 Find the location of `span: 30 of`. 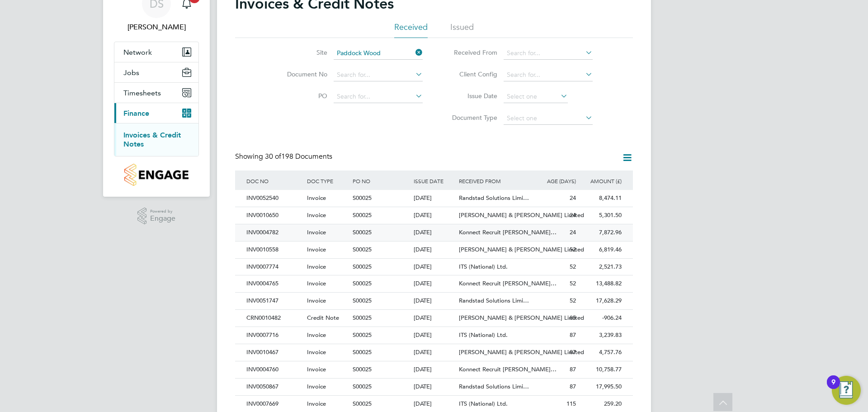

span: 30 of is located at coordinates (273, 157).